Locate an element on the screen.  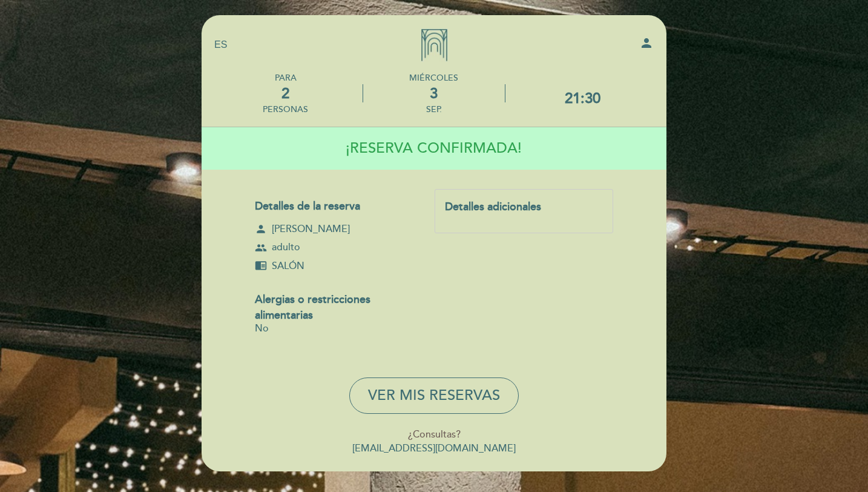
span: SALÓN is located at coordinates (288, 266).